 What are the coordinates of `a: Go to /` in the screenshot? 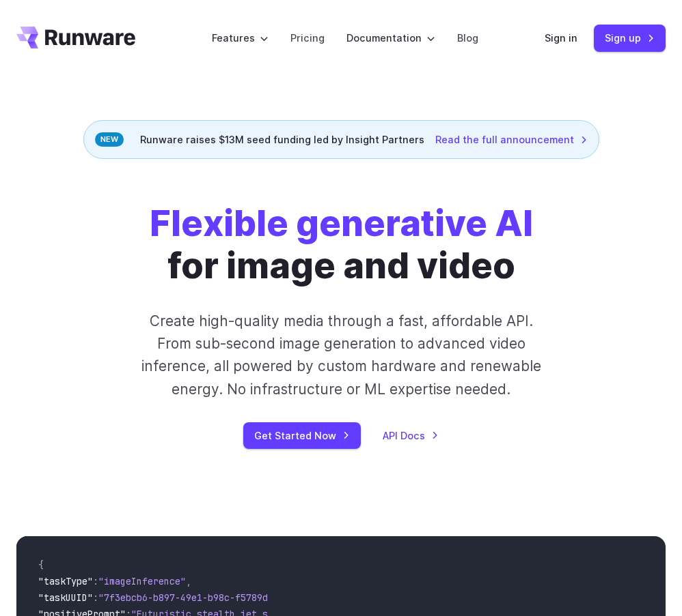 It's located at (76, 37).